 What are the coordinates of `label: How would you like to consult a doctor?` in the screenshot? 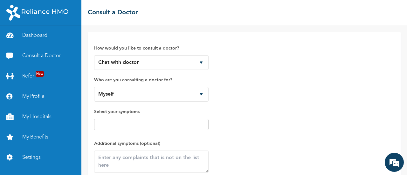 It's located at (151, 48).